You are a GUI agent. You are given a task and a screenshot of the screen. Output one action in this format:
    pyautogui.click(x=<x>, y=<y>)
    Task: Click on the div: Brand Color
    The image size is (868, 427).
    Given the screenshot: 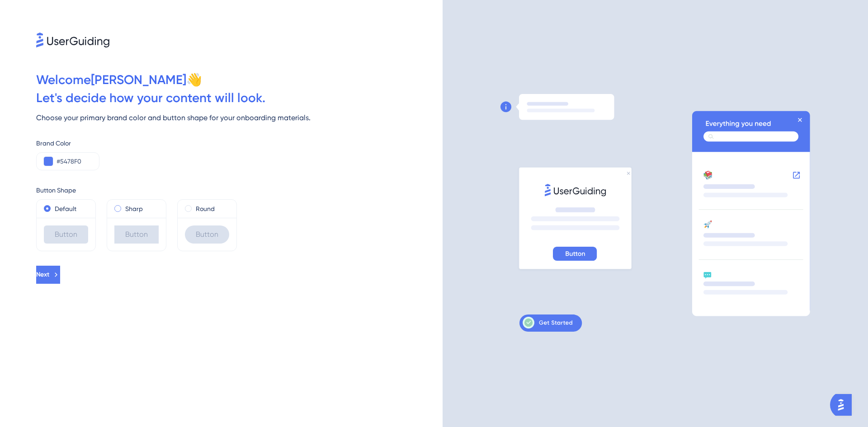 What is the action you would take?
    pyautogui.click(x=239, y=143)
    